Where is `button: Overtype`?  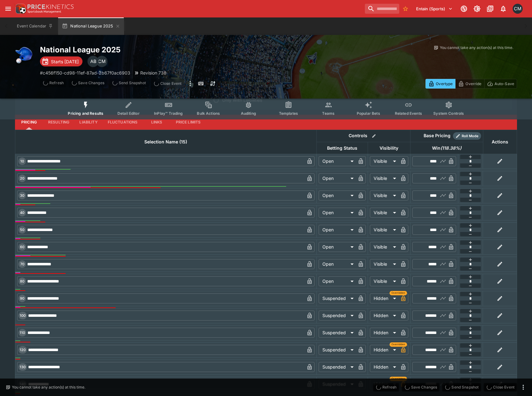 button: Overtype is located at coordinates (440, 84).